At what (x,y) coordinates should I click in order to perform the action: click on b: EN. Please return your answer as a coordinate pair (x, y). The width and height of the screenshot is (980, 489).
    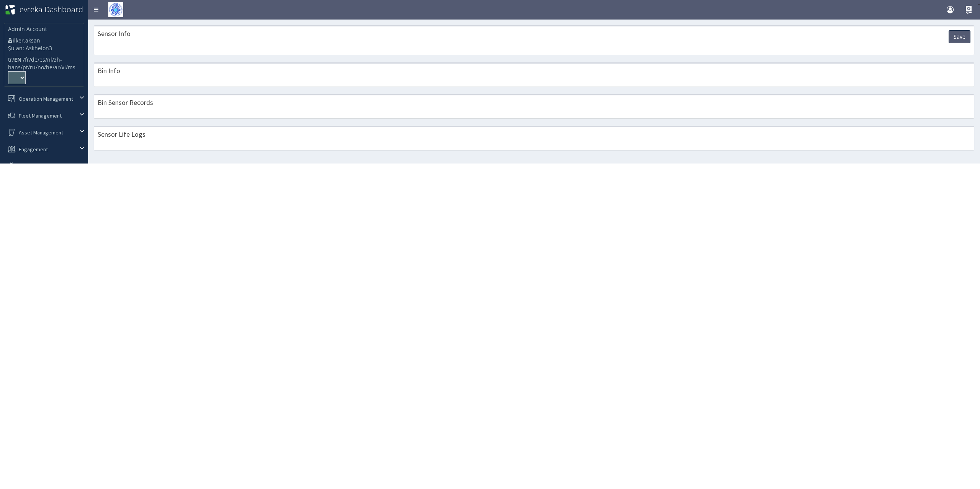
    Looking at the image, I should click on (18, 59).